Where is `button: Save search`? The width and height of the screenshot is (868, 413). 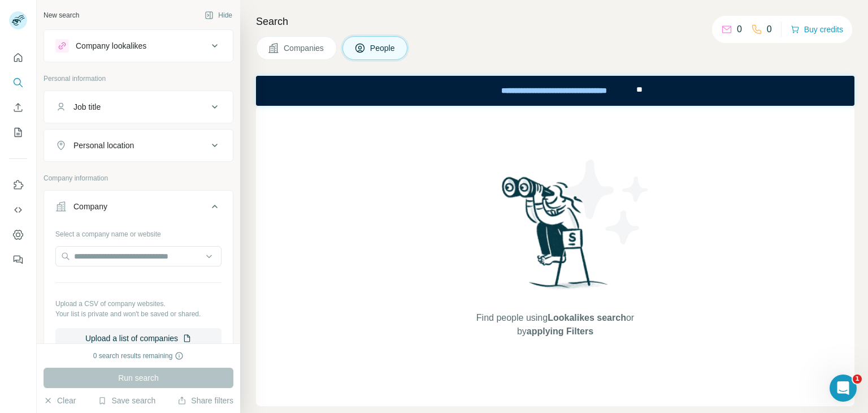
button: Save search is located at coordinates (126, 400).